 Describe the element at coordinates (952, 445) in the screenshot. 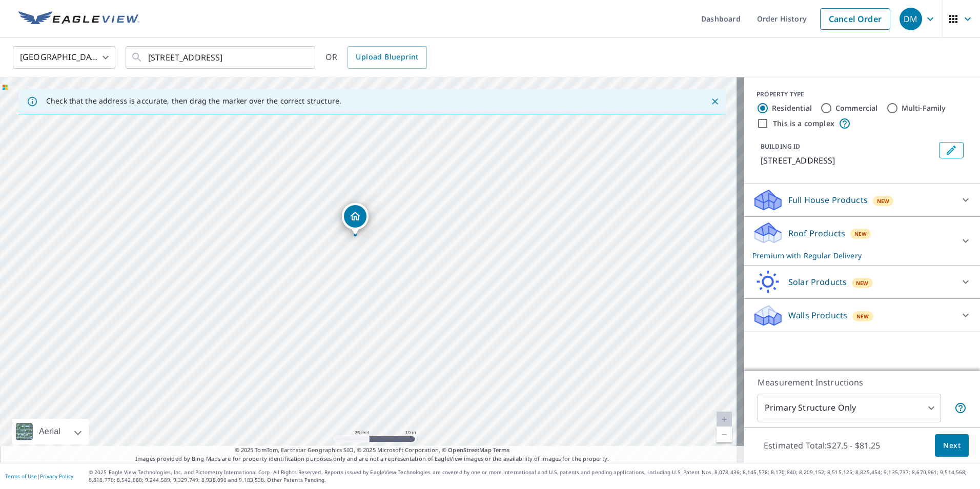

I see `span: Next` at that location.